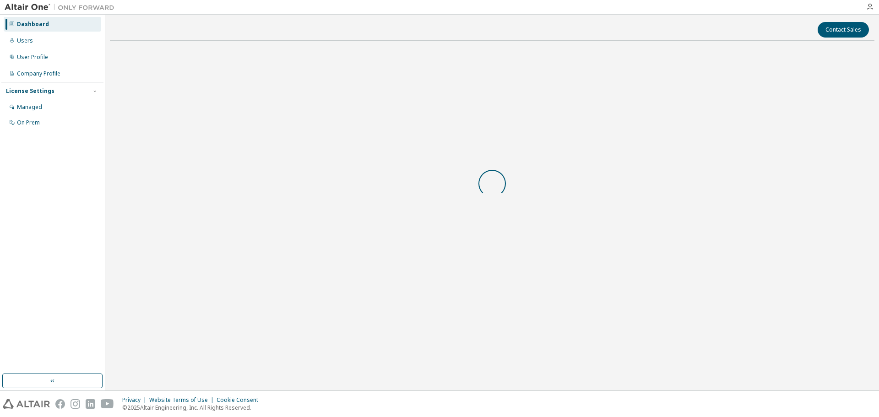 The image size is (879, 417). Describe the element at coordinates (33, 24) in the screenshot. I see `div: Dashboard` at that location.